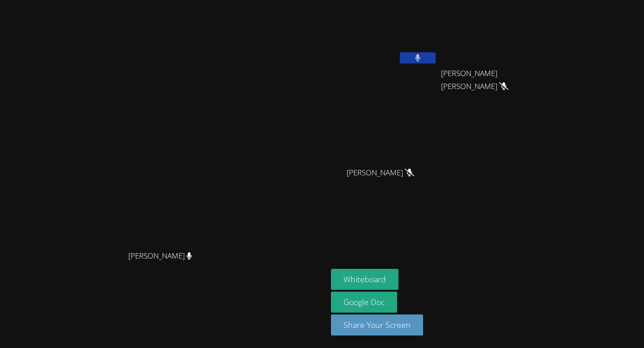  What do you see at coordinates (364, 279) in the screenshot?
I see `button: Whiteboard` at bounding box center [364, 279].